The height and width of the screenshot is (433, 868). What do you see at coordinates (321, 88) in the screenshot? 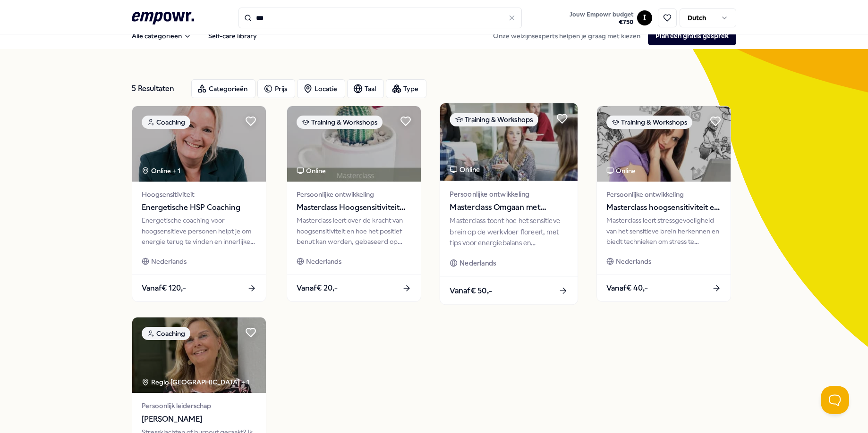
I see `button: Locatie` at bounding box center [321, 88].